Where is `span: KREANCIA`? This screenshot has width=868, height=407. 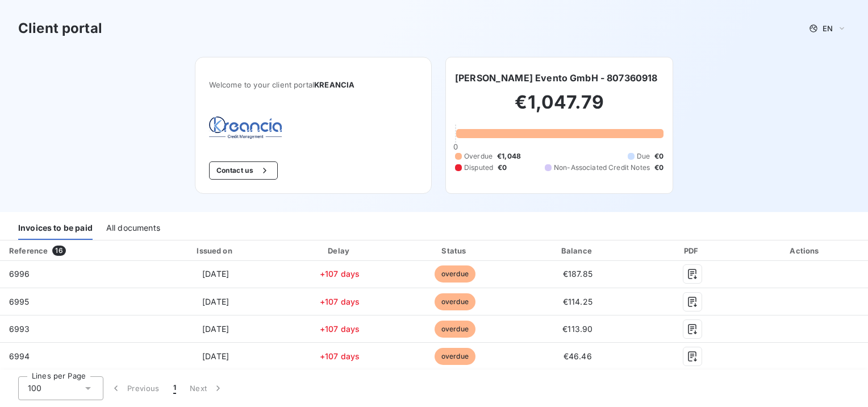 span: KREANCIA is located at coordinates (334, 85).